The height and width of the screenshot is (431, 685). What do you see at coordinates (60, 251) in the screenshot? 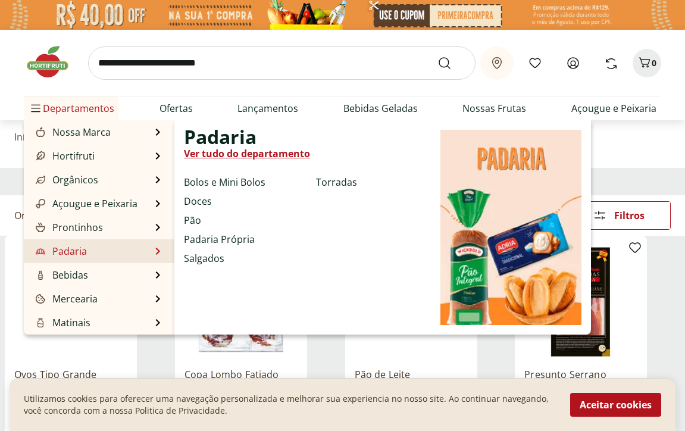
I see `a: PadariaPadaria` at bounding box center [60, 251].